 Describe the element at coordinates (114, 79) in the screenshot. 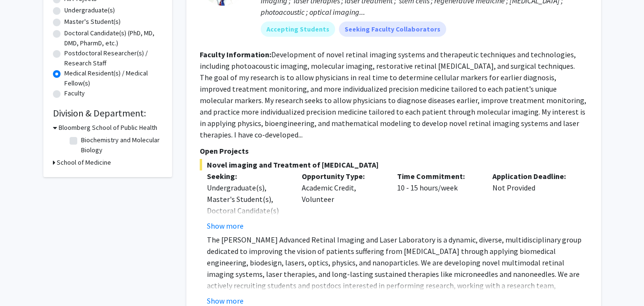

I see `label: Medical Resident(s) / Medical Fellow(s)` at that location.